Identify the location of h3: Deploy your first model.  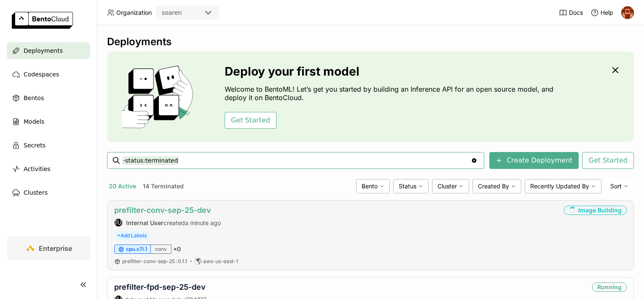
(391, 71).